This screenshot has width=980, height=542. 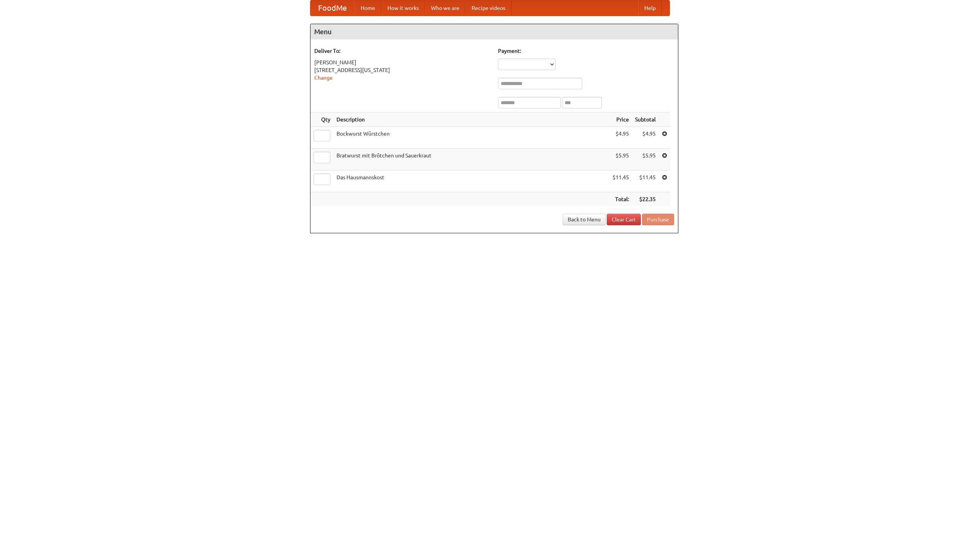 What do you see at coordinates (488, 8) in the screenshot?
I see `a: Recipe videos` at bounding box center [488, 8].